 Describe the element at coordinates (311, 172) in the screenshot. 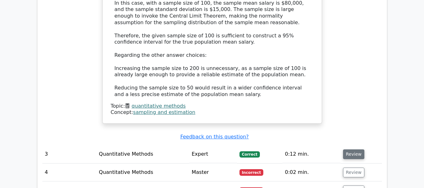

I see `td: 0:02 min.` at that location.